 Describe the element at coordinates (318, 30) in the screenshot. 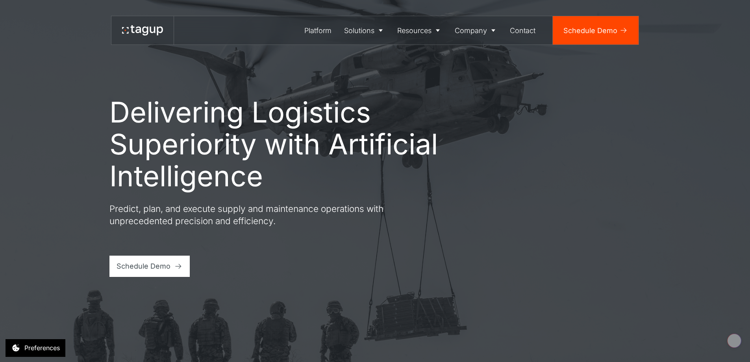

I see `div: Platform` at that location.